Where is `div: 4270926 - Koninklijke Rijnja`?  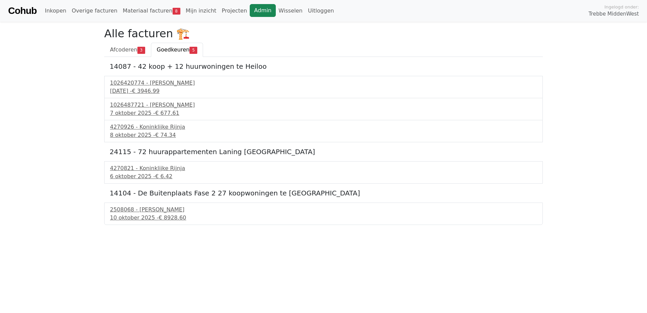 div: 4270926 - Koninklijke Rijnja is located at coordinates (323, 127).